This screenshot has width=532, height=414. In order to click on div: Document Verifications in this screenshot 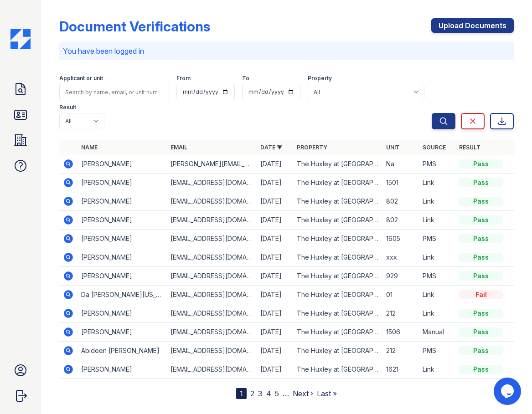, I will do `click(135, 27)`.